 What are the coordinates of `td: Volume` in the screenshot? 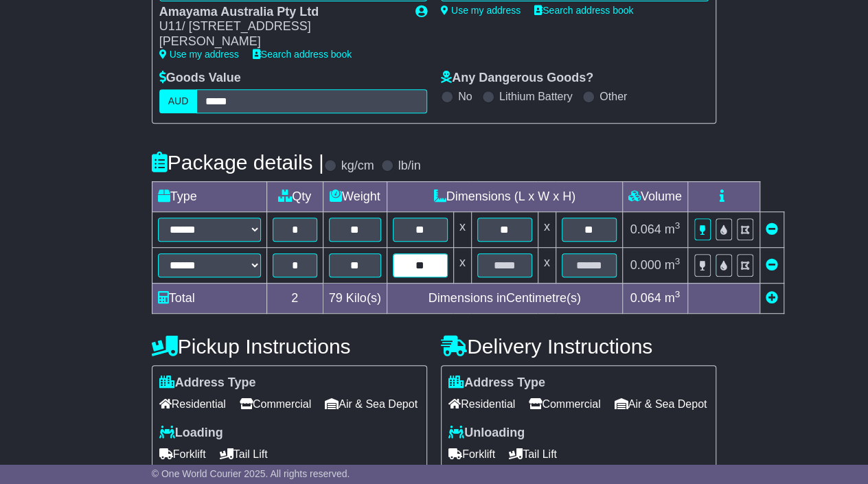 It's located at (654, 196).